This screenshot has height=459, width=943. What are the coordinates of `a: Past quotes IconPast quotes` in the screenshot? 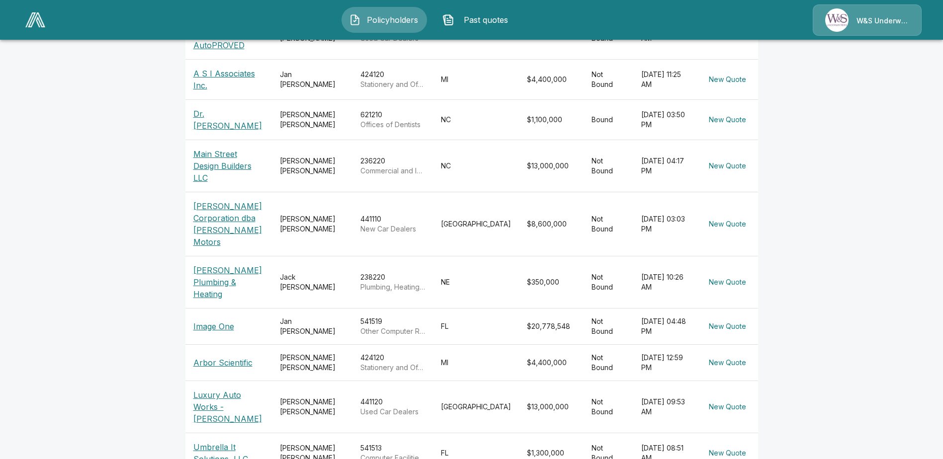 It's located at (477, 20).